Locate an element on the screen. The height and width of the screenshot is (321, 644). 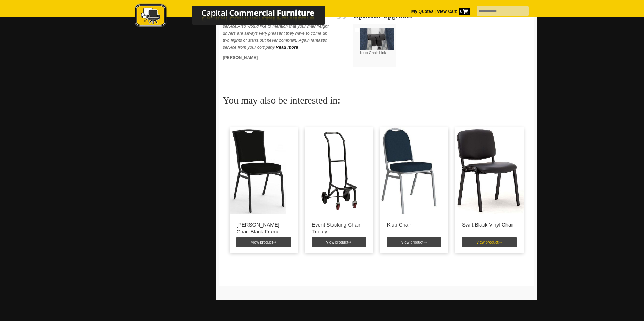
img: Swift Black Vinyl Chair is located at coordinates (489, 171).